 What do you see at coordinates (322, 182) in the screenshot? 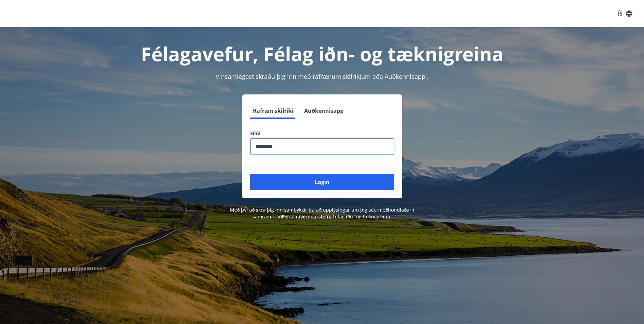
I see `button: Login` at bounding box center [322, 182].